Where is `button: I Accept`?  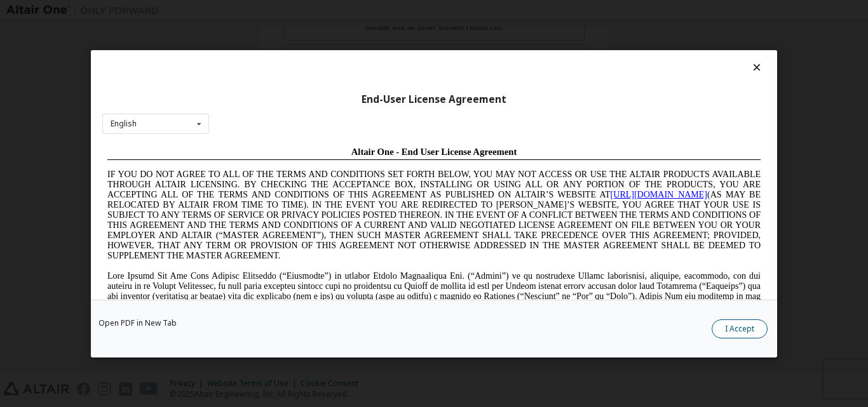
button: I Accept is located at coordinates (740, 328).